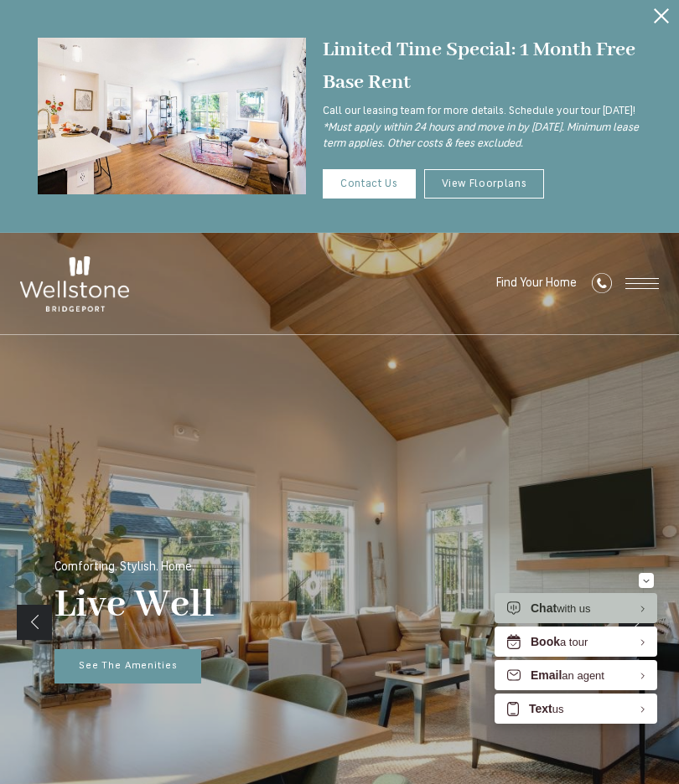 This screenshot has width=679, height=784. I want to click on a: View Floorplans, so click(485, 184).